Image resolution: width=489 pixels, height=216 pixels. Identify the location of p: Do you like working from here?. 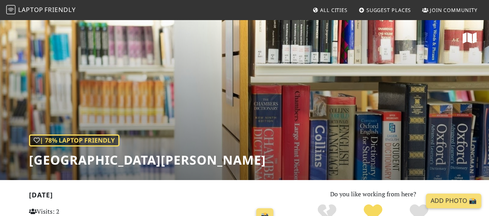
(373, 194).